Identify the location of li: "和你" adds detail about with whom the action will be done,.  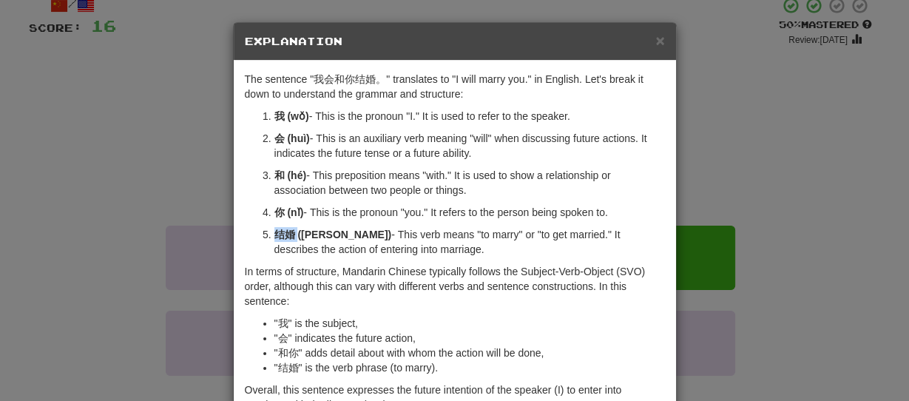
(470, 353).